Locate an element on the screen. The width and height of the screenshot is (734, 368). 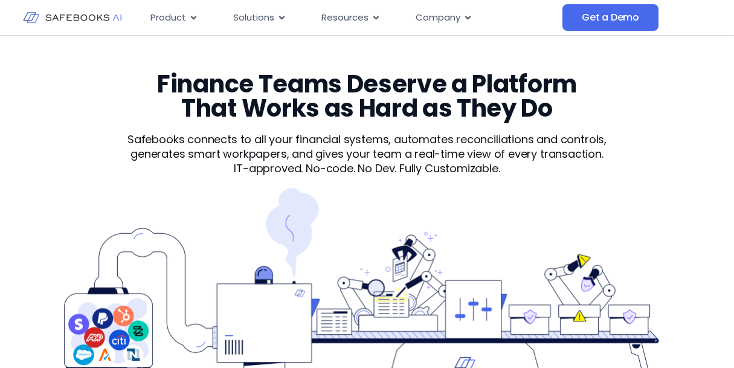
h3: Finance Teams Deserve a Platform That Works as Hard as They Do is located at coordinates (367, 96).